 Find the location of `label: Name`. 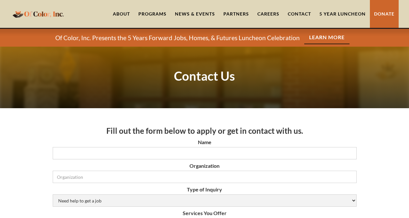

label: Name is located at coordinates (205, 142).